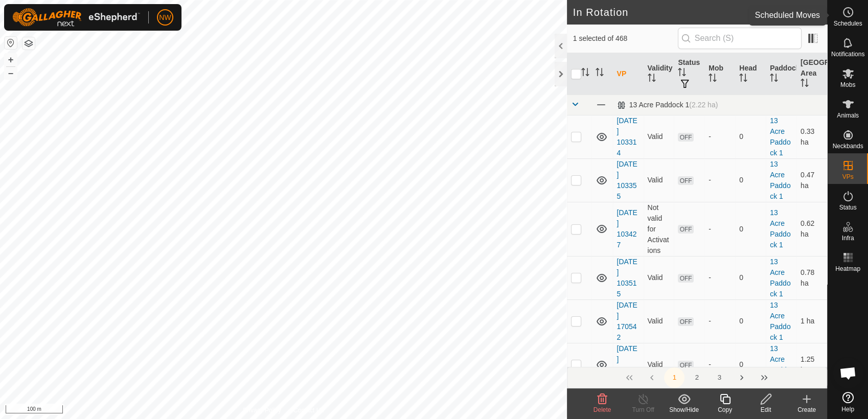 The image size is (868, 419). Describe the element at coordinates (808, 12) in the screenshot. I see `span: 468` at that location.